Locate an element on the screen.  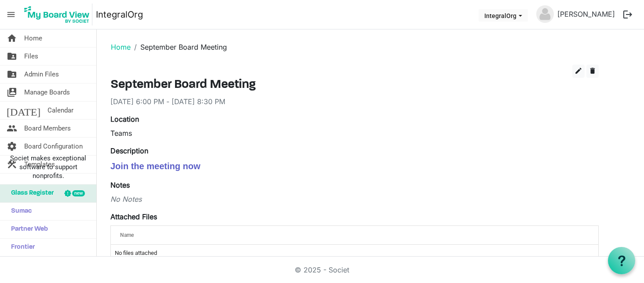
span: Name is located at coordinates (126, 235).